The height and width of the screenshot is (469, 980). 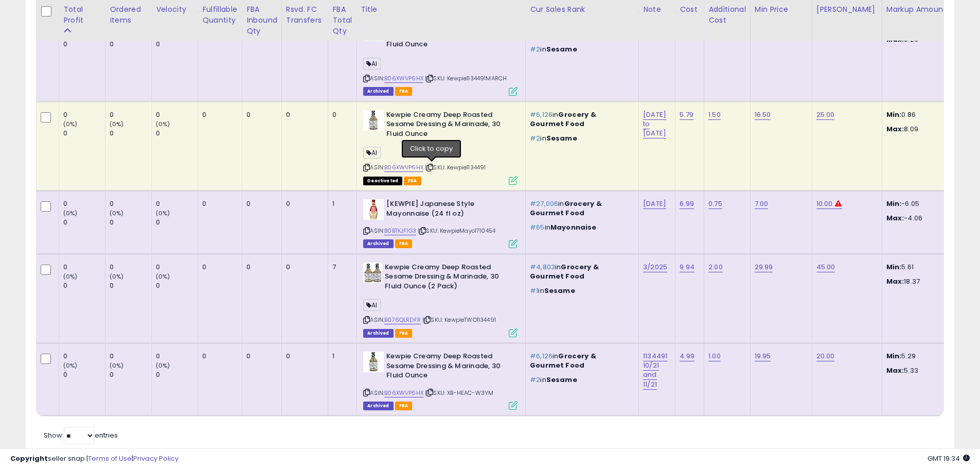 I want to click on a: 4.99, so click(x=686, y=357).